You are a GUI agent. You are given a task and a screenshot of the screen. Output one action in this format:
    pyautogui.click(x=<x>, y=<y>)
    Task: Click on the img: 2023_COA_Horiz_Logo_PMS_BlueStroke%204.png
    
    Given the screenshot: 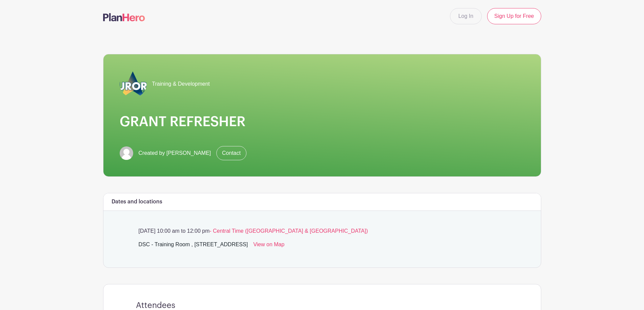 What is the action you would take?
    pyautogui.click(x=133, y=84)
    